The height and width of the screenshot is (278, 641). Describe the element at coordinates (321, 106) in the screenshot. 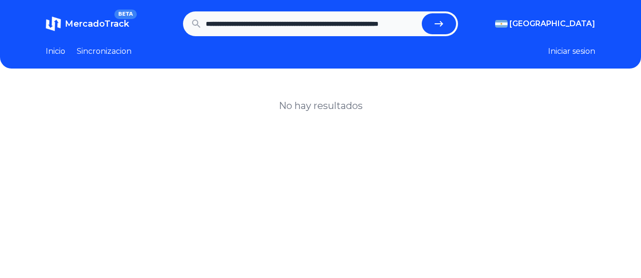

I see `h1: No hay resultados` at that location.